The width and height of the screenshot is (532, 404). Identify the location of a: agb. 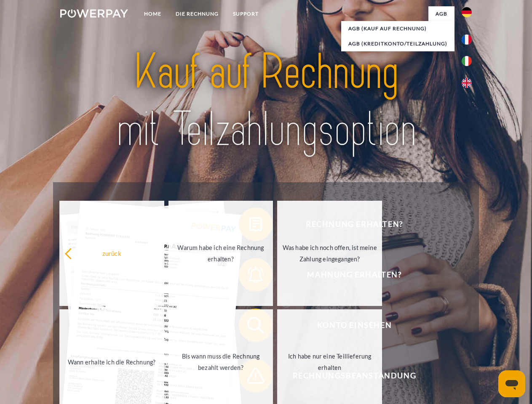
(441, 14).